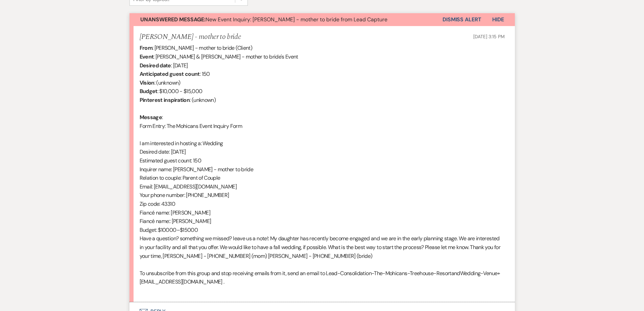  I want to click on button: Dismiss Alert, so click(462, 19).